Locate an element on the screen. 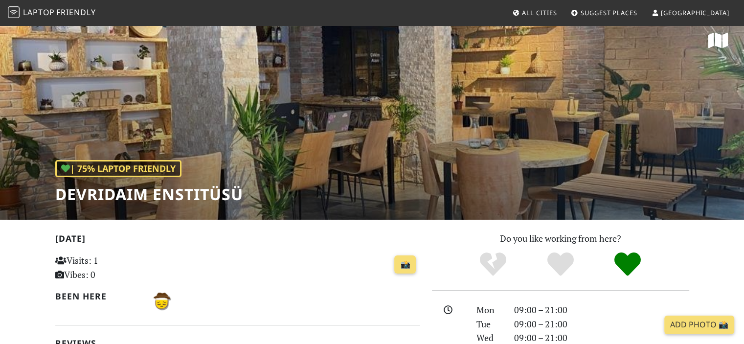 The image size is (744, 344). a: LaptopFriendly LaptopFriendly is located at coordinates (52, 13).